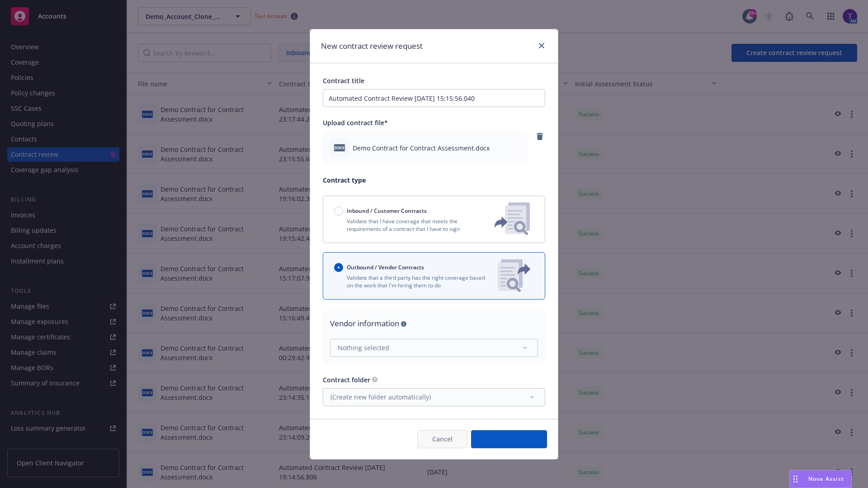  Describe the element at coordinates (381, 397) in the screenshot. I see `span: (Create new folder automatically)` at that location.